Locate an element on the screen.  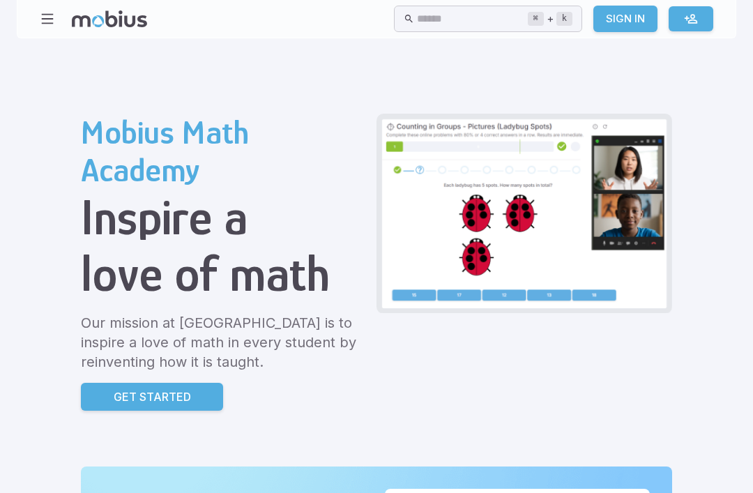
h1: love of math is located at coordinates (223, 273).